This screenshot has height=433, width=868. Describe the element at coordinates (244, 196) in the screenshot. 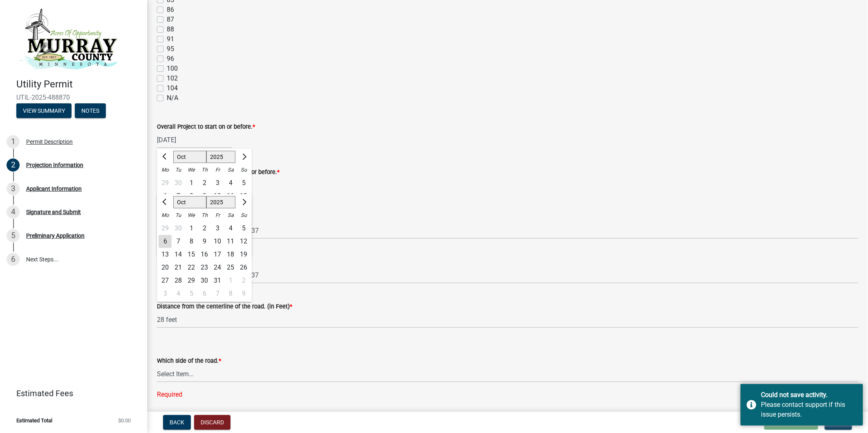

I see `div: Sunday, October 12, 2025` at that location.